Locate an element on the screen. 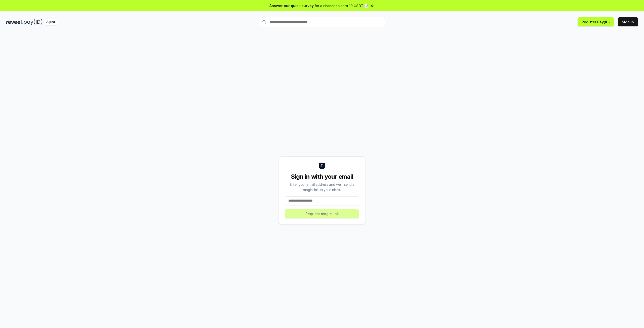 The width and height of the screenshot is (644, 328). img: reveel_dark is located at coordinates (14, 22).